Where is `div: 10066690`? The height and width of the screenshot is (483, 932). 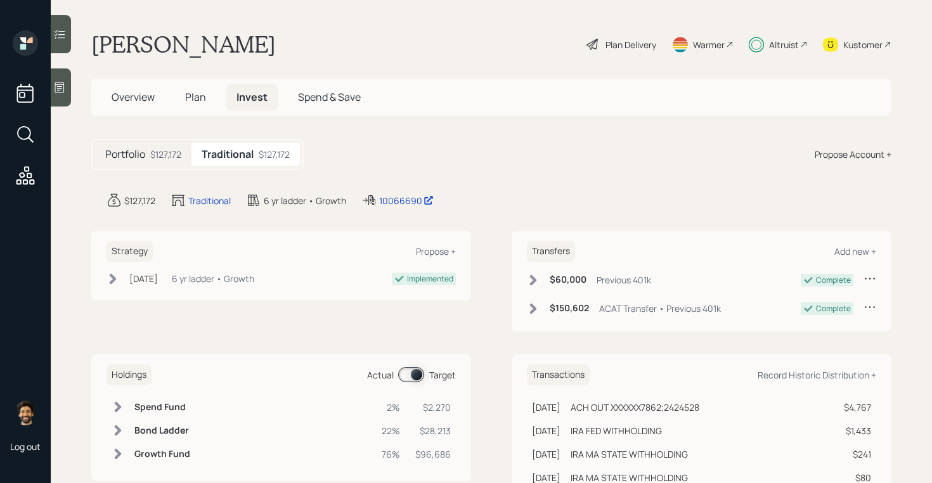 div: 10066690 is located at coordinates (406, 200).